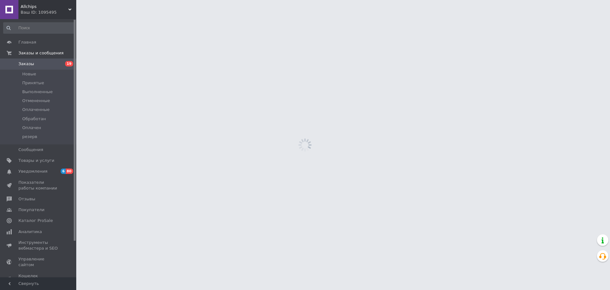  I want to click on span: Аналитика, so click(30, 232).